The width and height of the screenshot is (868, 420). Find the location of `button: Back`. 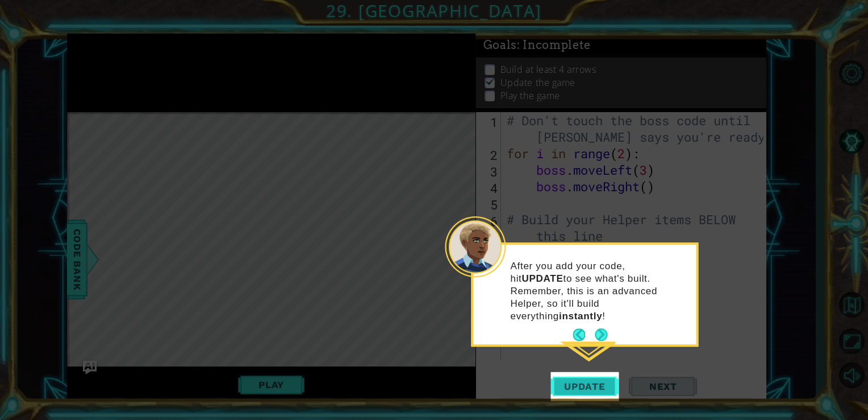

button: Back is located at coordinates (584, 334).